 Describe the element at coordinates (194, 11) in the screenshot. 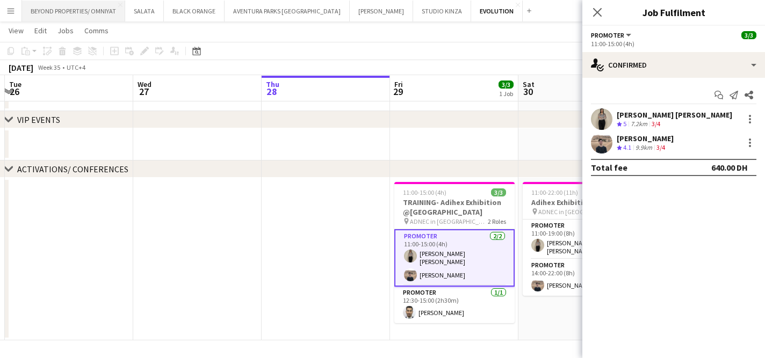

I see `button: BLACK ORANGE` at that location.